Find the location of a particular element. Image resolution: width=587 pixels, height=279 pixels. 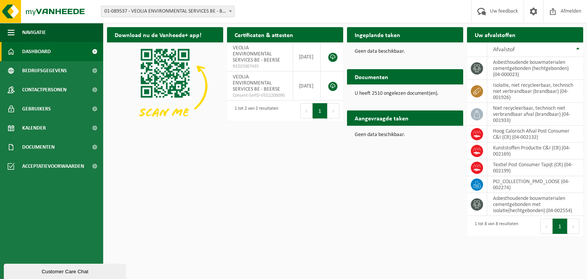

h2: Aangevraagde taken is located at coordinates (382, 118).